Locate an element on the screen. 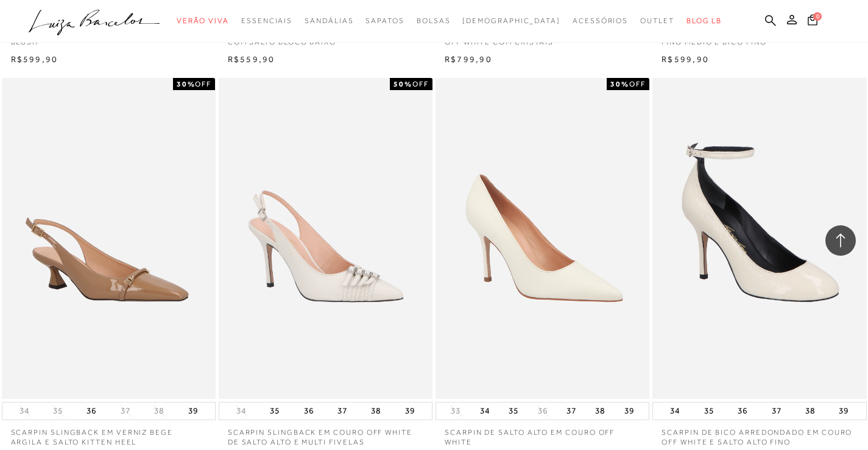 The width and height of the screenshot is (868, 450). span: BLOG LB is located at coordinates (704, 21).